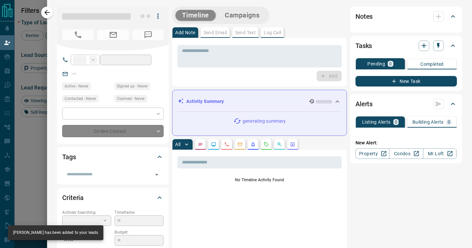 The height and width of the screenshot is (248, 472). I want to click on button: Campaigns, so click(242, 15).